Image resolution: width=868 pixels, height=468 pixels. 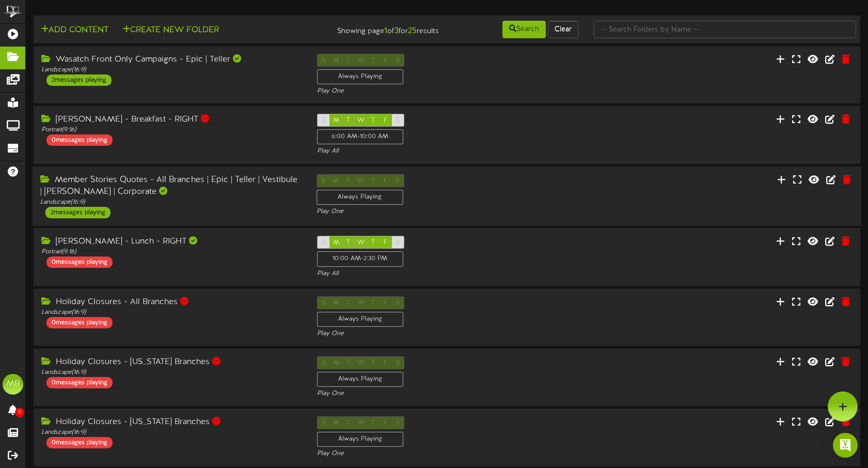 I want to click on strong: 25, so click(x=412, y=31).